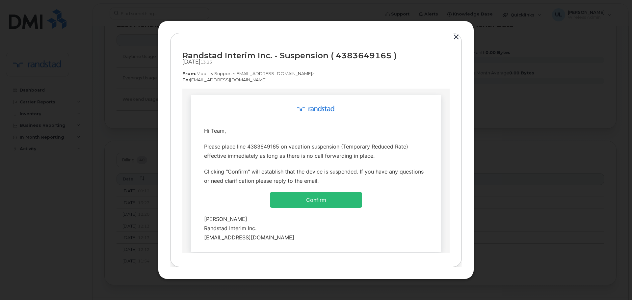  Describe the element at coordinates (316, 55) in the screenshot. I see `div: Randstad Interim Inc. - Suspension ( 4383649165 )` at that location.